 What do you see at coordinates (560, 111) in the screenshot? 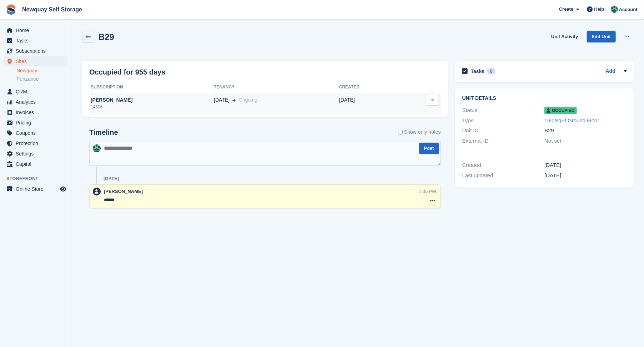
I see `span: Occupied` at bounding box center [560, 111].